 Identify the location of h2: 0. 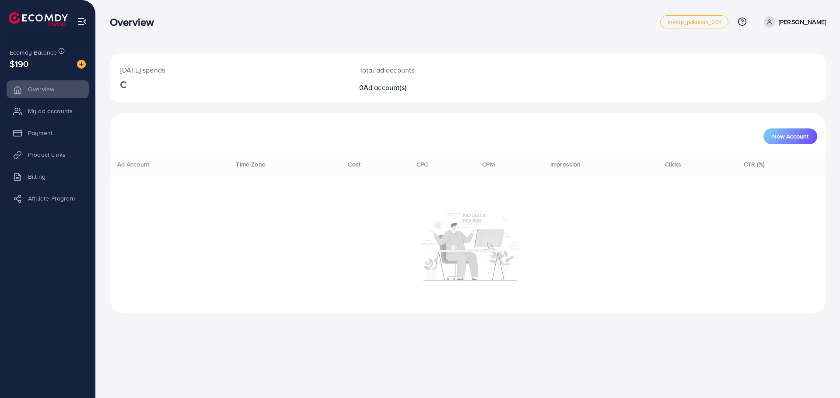
(438, 87).